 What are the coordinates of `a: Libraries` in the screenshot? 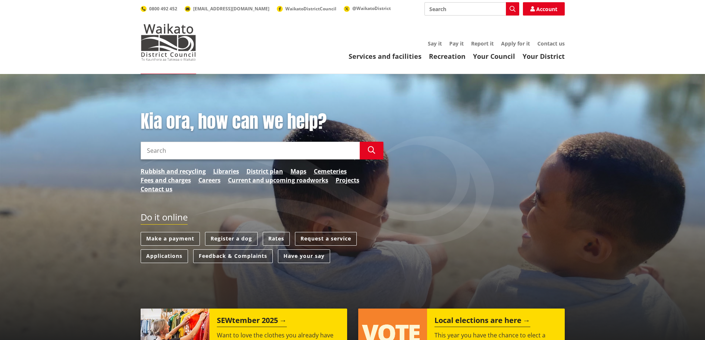 It's located at (226, 171).